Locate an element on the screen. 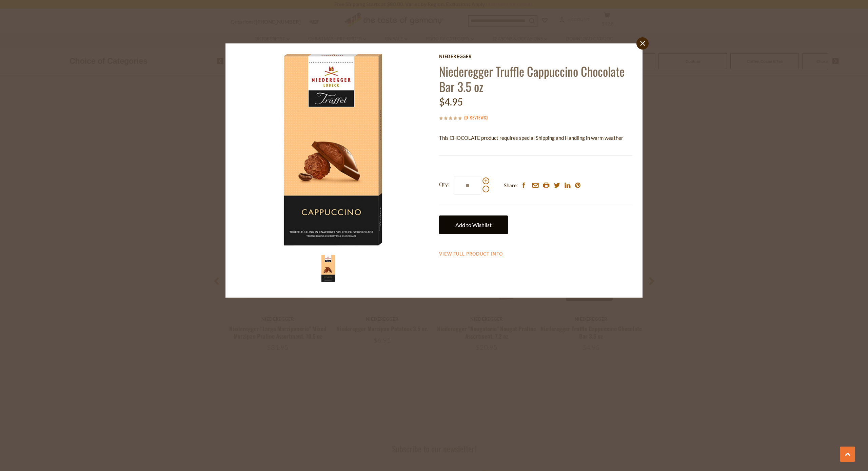 The image size is (868, 471). a: 0 Reviews is located at coordinates (476, 118).